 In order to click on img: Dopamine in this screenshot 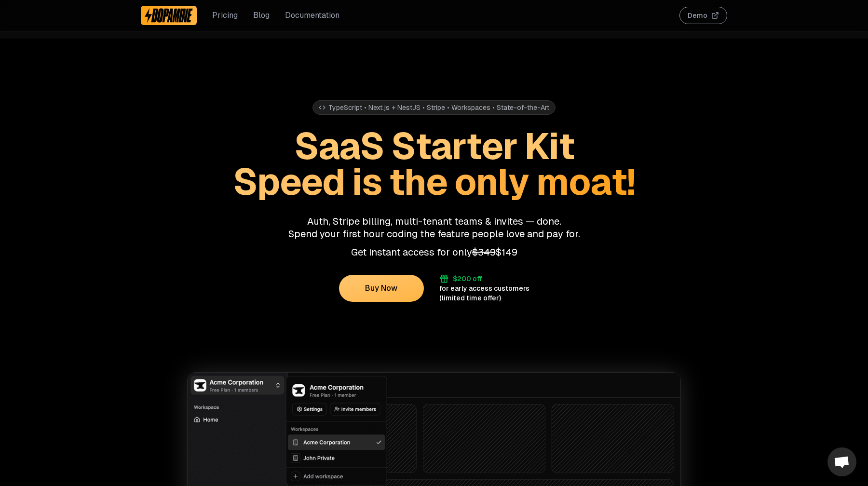, I will do `click(169, 15)`.